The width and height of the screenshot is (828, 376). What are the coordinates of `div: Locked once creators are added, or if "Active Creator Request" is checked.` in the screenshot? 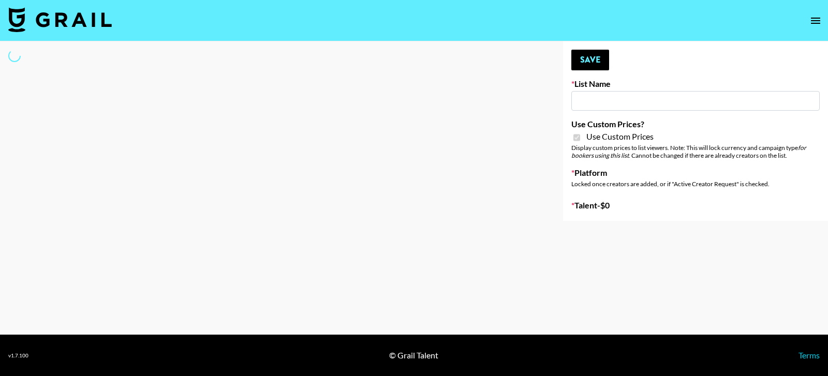 It's located at (695, 184).